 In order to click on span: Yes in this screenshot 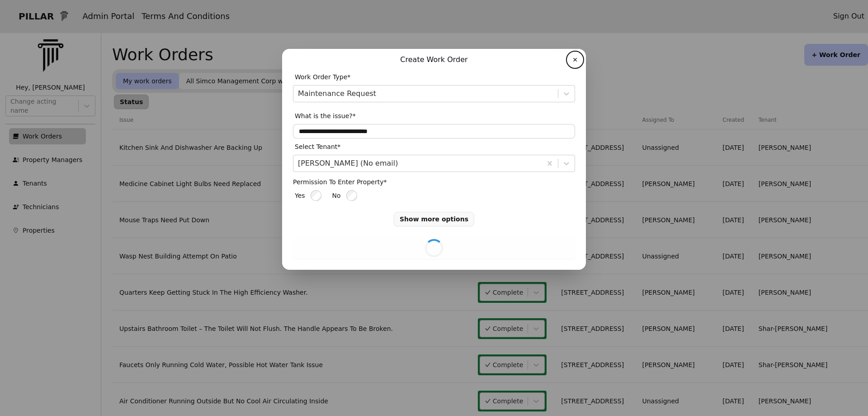, I will do `click(300, 196)`.